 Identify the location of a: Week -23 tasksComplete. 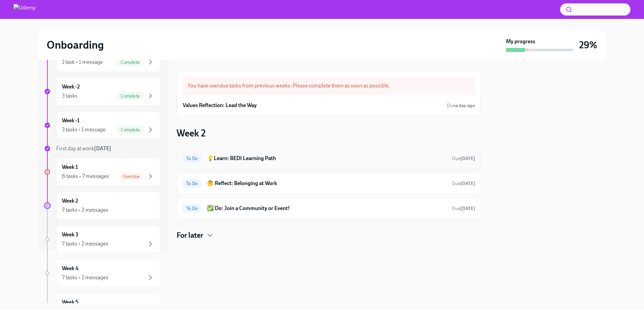
(102, 92).